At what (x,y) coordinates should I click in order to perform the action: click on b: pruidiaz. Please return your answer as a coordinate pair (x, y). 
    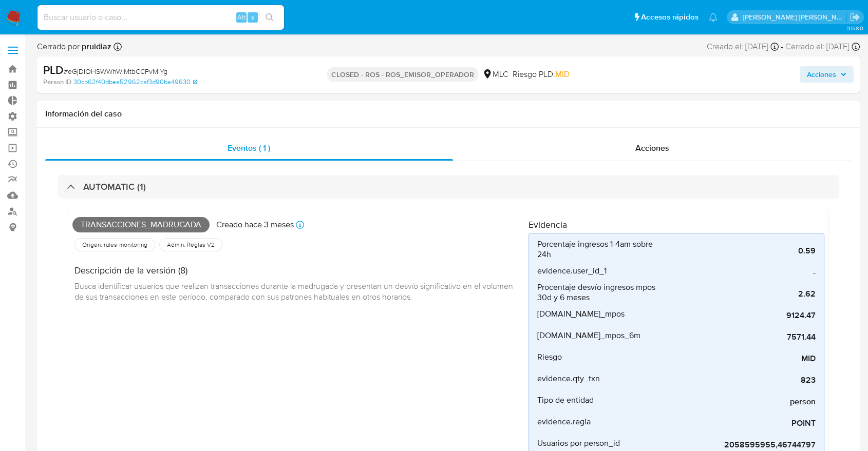
    Looking at the image, I should click on (96, 46).